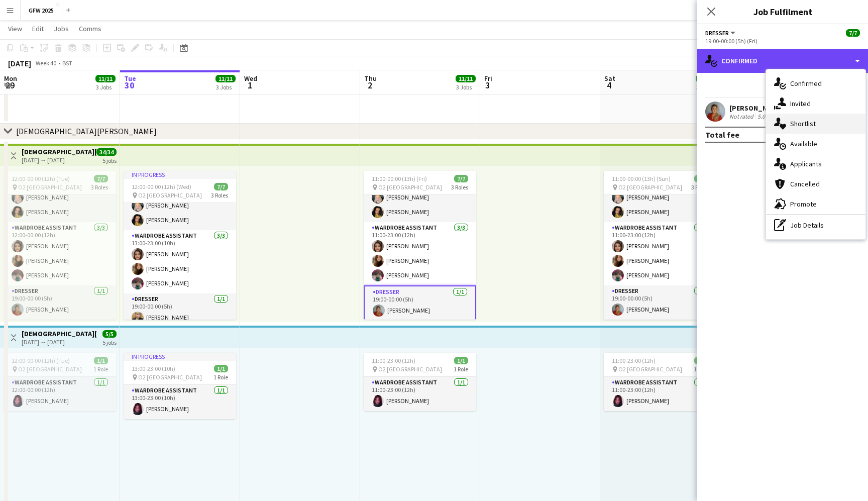 The width and height of the screenshot is (868, 501). What do you see at coordinates (721, 33) in the screenshot?
I see `button: Dresser` at bounding box center [721, 33].